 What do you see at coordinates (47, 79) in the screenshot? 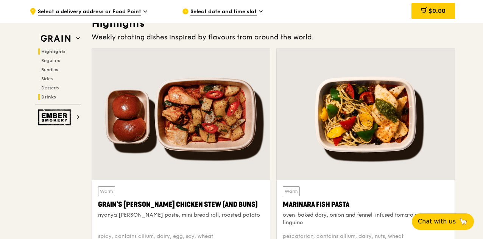
I see `span: Sides` at bounding box center [47, 79].